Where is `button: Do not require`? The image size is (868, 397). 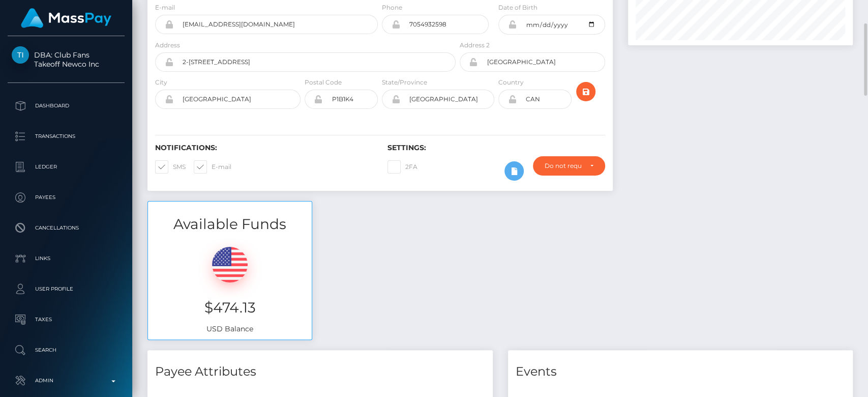
button: Do not require is located at coordinates (569, 166).